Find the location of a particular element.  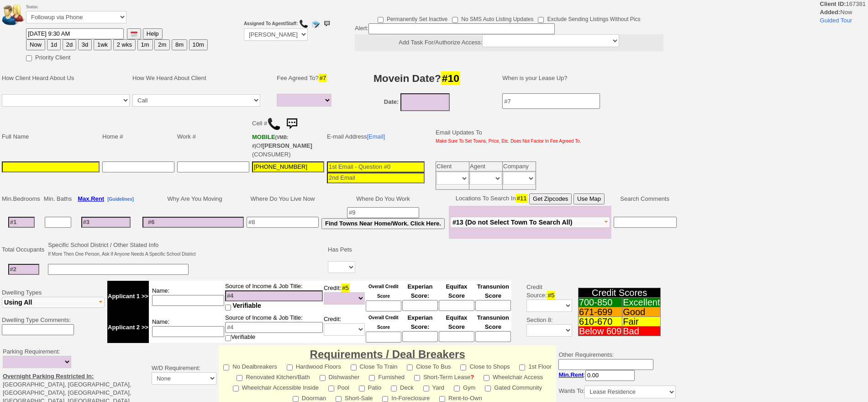

b: Date: is located at coordinates (391, 102).